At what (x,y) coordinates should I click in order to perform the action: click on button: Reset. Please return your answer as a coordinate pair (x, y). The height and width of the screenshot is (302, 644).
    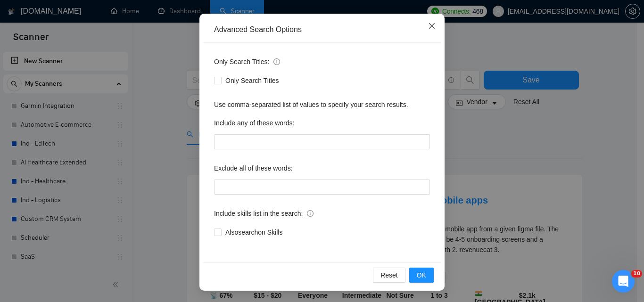
    Looking at the image, I should click on (389, 276).